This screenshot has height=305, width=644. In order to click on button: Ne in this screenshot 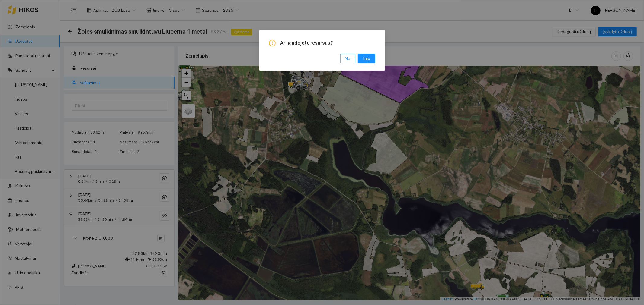, I will do `click(348, 59)`.